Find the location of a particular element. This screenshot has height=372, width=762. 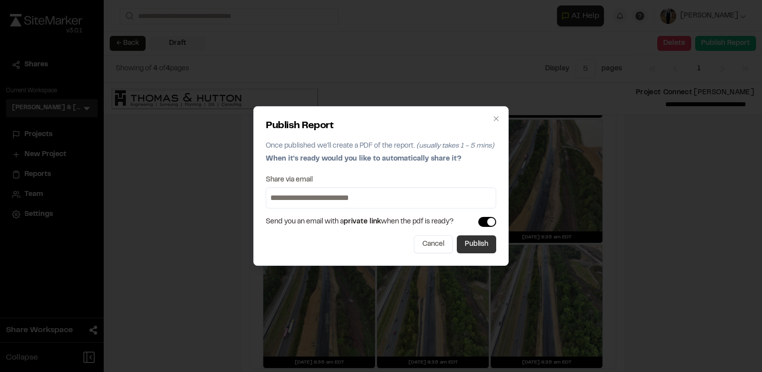

h2: Publish Report is located at coordinates (381, 126).